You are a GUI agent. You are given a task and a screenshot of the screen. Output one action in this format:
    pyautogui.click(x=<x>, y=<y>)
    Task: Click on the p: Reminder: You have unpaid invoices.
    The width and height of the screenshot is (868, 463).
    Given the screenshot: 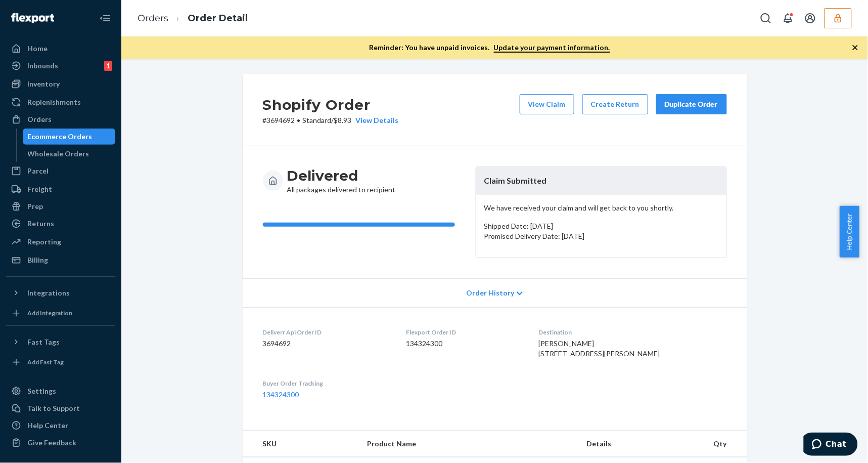 What is the action you would take?
    pyautogui.click(x=490, y=47)
    